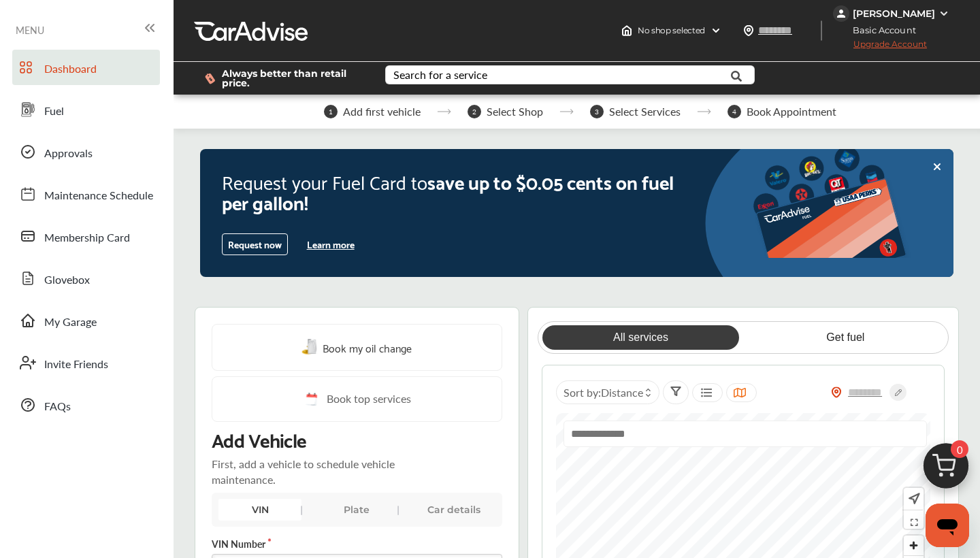 This screenshot has height=558, width=980. Describe the element at coordinates (85, 67) in the screenshot. I see `a: Dashboard` at that location.